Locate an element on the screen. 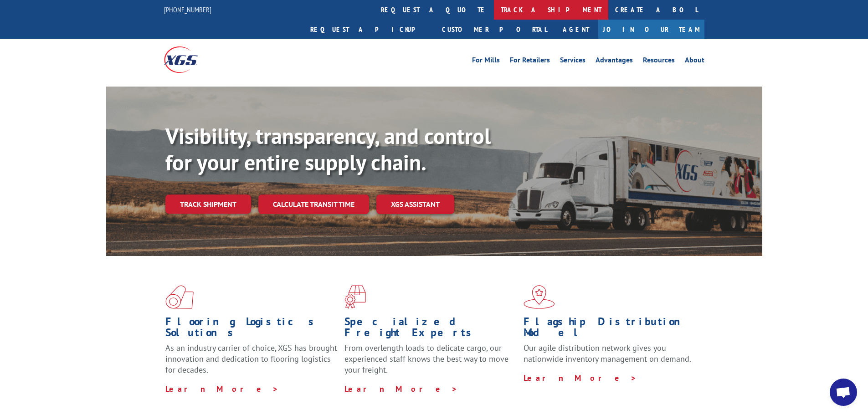  a: Request a pickup is located at coordinates (369, 29).